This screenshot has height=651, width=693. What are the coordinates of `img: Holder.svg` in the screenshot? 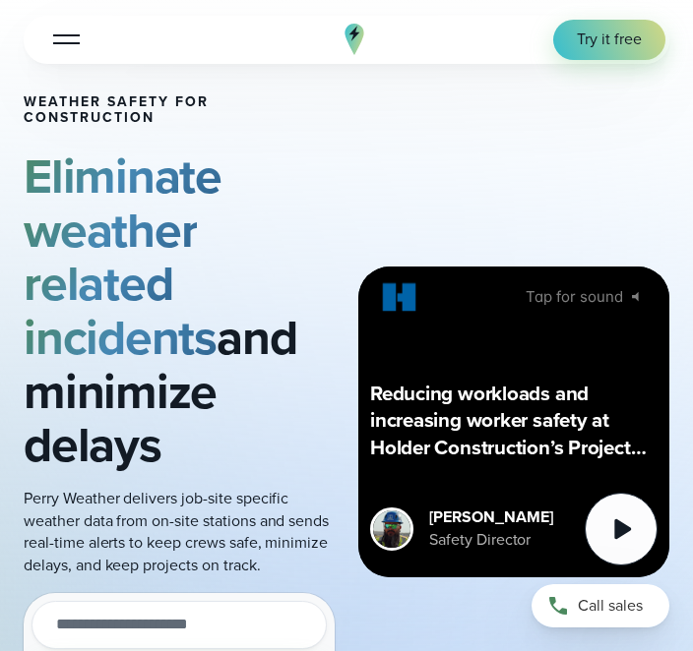 It's located at (399, 301).